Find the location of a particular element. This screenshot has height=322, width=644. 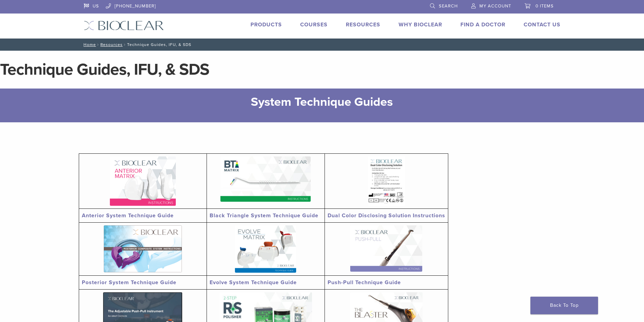

a: Courses is located at coordinates (314, 24).